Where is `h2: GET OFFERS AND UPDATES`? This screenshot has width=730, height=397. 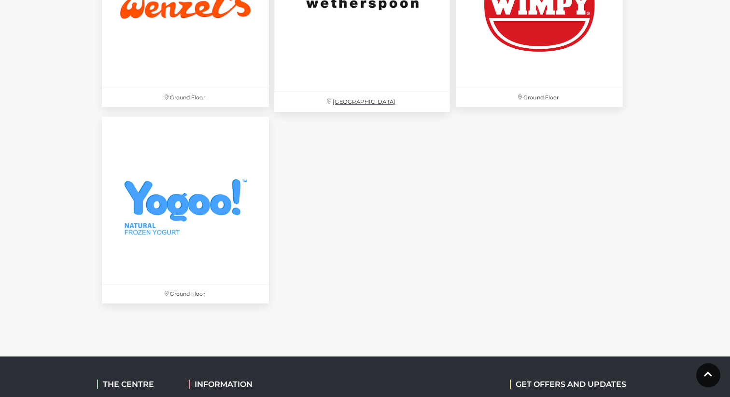 h2: GET OFFERS AND UPDATES is located at coordinates (567, 384).